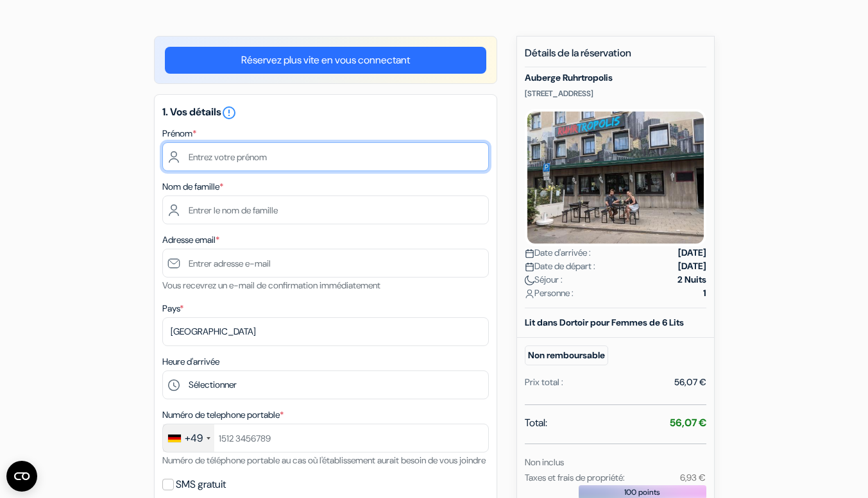 This screenshot has width=868, height=498. What do you see at coordinates (22, 476) in the screenshot?
I see `button: Open CMP widget` at bounding box center [22, 476].